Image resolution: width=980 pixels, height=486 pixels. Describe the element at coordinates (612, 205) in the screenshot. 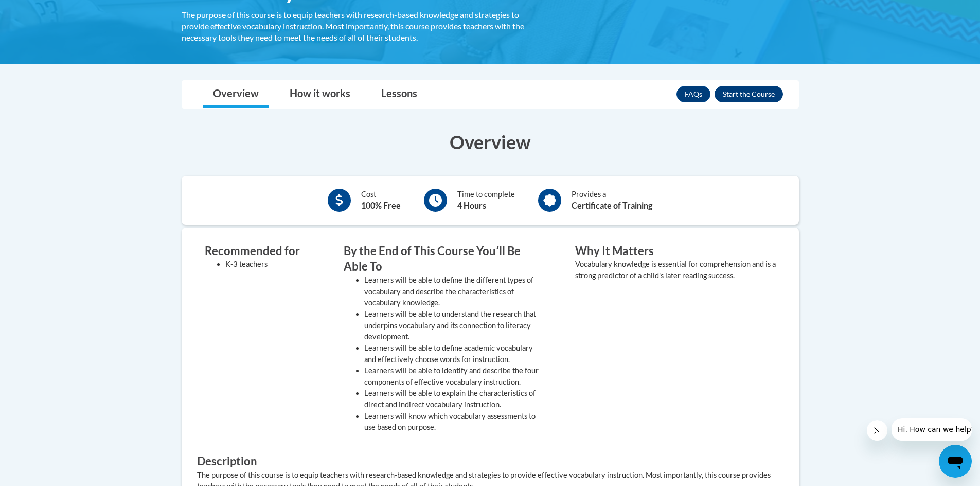

I see `b: Certificate of Training` at that location.